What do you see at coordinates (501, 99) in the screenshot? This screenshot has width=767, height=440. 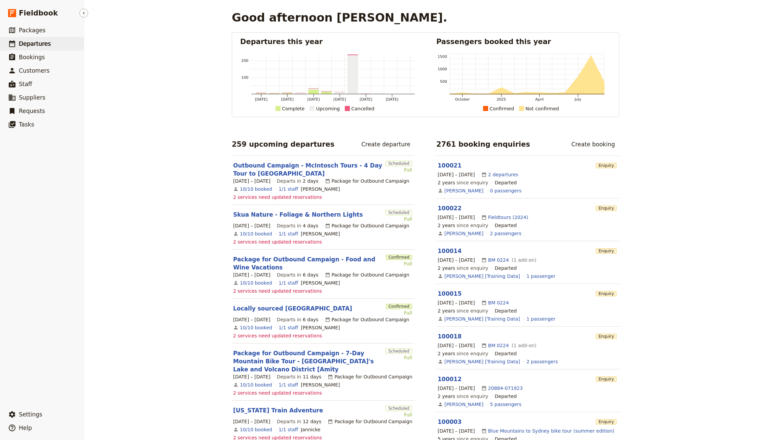 I see `tspan: 2025` at bounding box center [501, 99].